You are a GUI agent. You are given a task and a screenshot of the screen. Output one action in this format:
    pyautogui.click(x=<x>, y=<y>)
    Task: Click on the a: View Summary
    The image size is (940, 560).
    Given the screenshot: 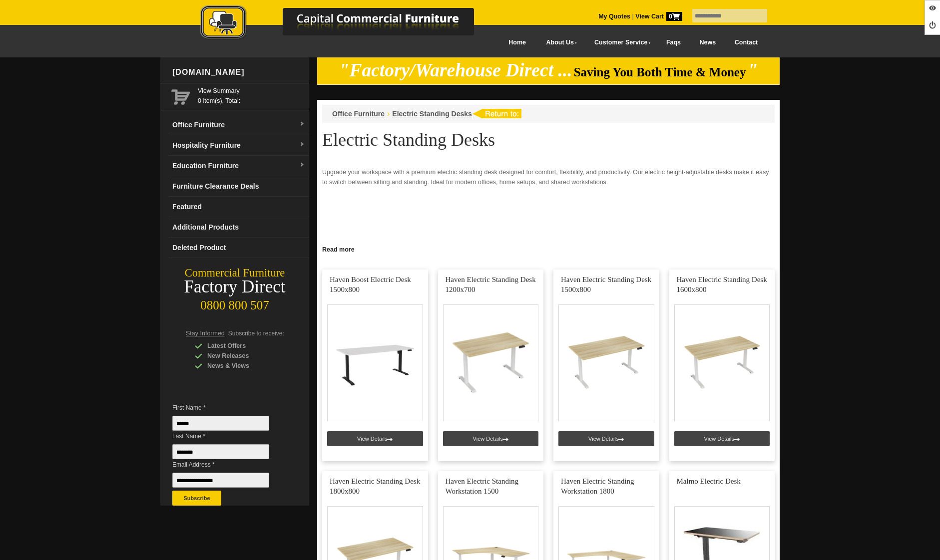 What is the action you would take?
    pyautogui.click(x=251, y=91)
    